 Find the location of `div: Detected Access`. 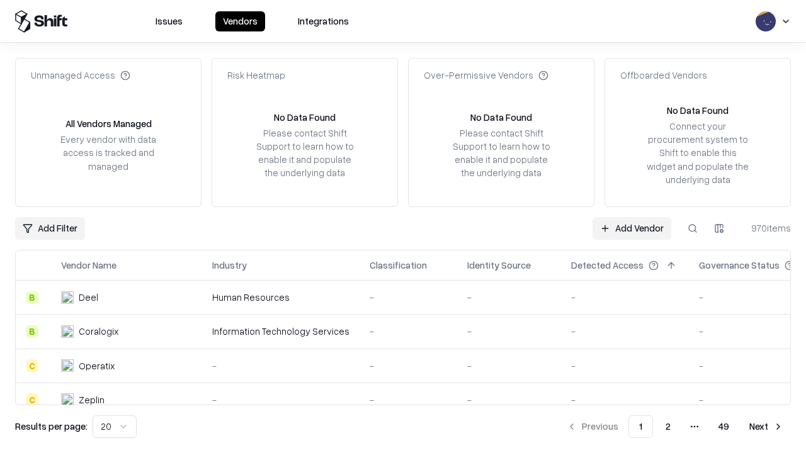

div: Detected Access is located at coordinates (607, 265).